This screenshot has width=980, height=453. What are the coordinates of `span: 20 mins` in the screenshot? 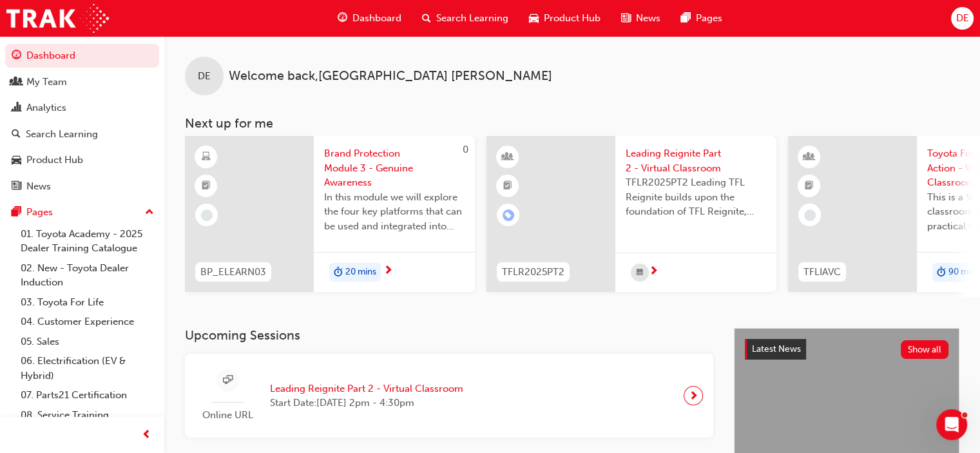 It's located at (360, 272).